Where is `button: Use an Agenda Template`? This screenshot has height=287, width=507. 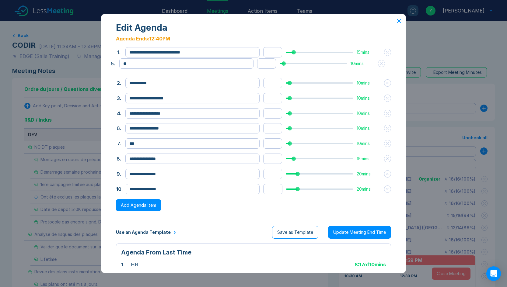
button: Use an Agenda Template is located at coordinates (146, 233).